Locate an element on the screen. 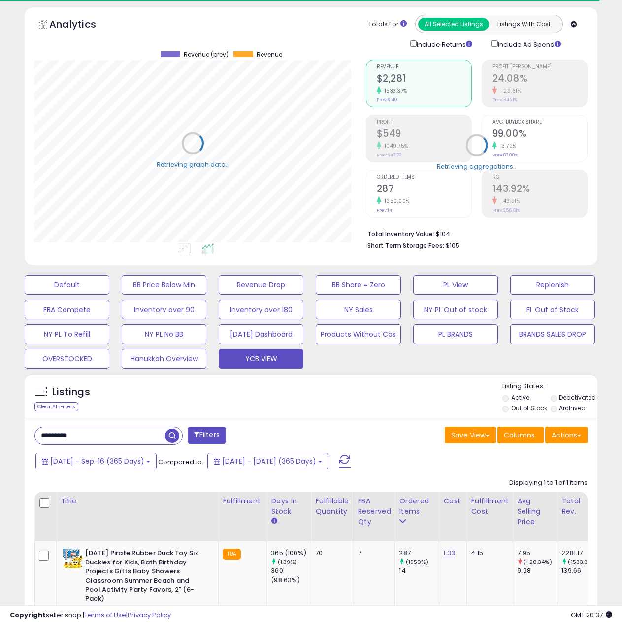 This screenshot has width=622, height=625. label: Archived is located at coordinates (572, 408).